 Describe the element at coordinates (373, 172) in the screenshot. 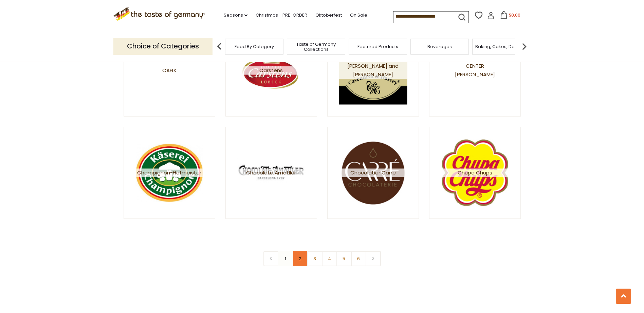

I see `span: Chocolatier Carre` at that location.